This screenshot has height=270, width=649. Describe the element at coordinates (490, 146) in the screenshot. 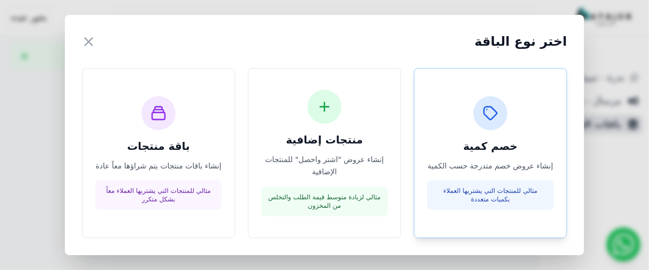

I see `h3: خصم كمية` at that location.